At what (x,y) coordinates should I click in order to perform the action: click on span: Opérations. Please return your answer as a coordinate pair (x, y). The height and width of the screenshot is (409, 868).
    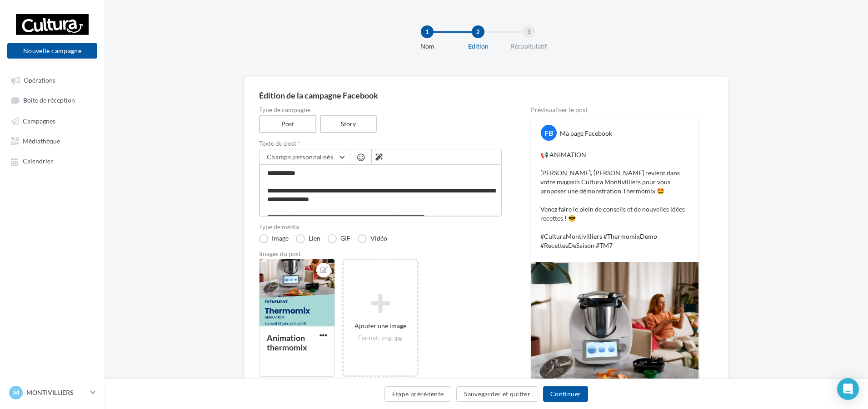
    Looking at the image, I should click on (39, 80).